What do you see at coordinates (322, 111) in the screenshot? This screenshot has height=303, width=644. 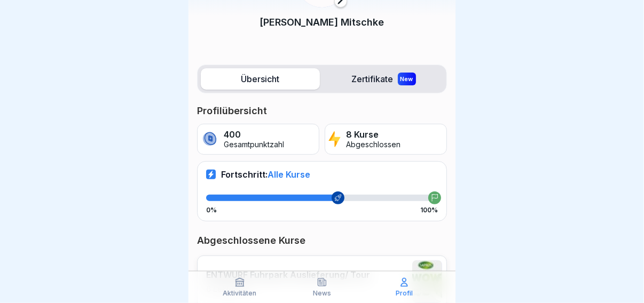 I see `p: Profilübersicht` at bounding box center [322, 111].